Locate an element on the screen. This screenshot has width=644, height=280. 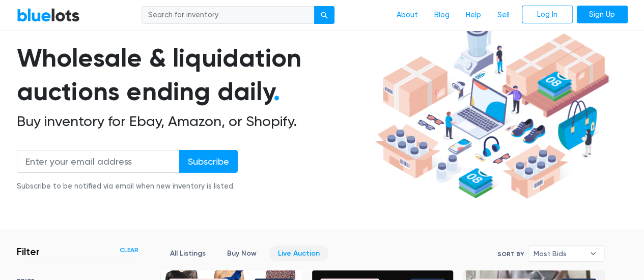
a: All Listings is located at coordinates (188, 253).